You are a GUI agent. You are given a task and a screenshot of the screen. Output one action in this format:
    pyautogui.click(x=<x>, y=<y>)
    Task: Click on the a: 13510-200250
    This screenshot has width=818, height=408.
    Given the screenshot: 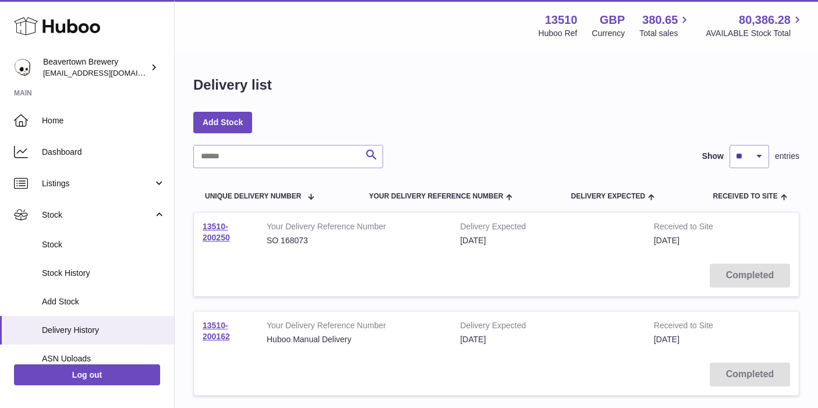 What is the action you would take?
    pyautogui.click(x=216, y=232)
    